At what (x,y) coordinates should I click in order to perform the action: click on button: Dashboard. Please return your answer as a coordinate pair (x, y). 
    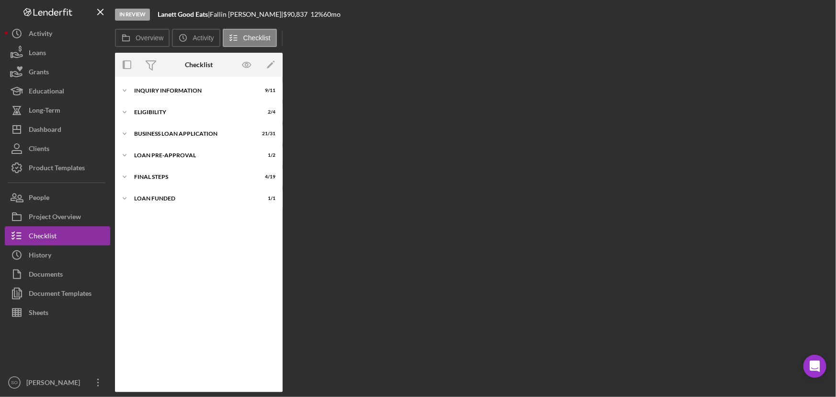
    Looking at the image, I should click on (58, 129).